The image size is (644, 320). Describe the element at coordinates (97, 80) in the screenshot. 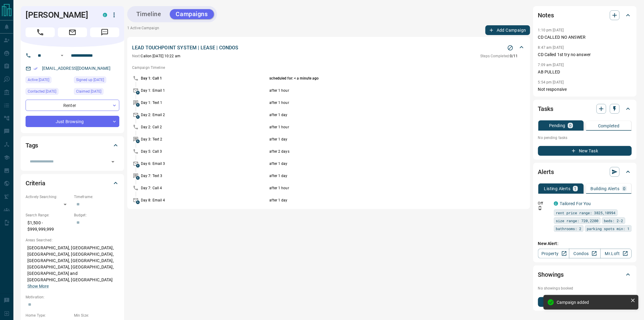

I see `div: Wed Nov 27 2024` at that location.